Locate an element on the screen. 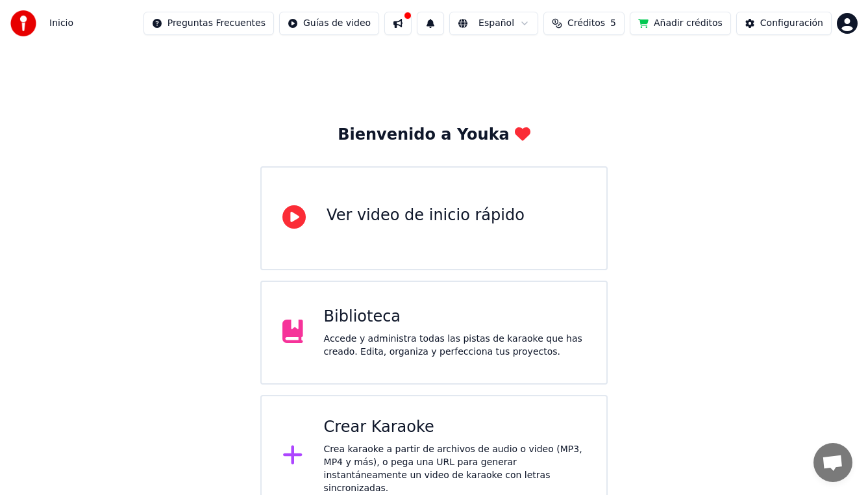 The height and width of the screenshot is (495, 868). div: Crear Karaoke is located at coordinates (454, 427).